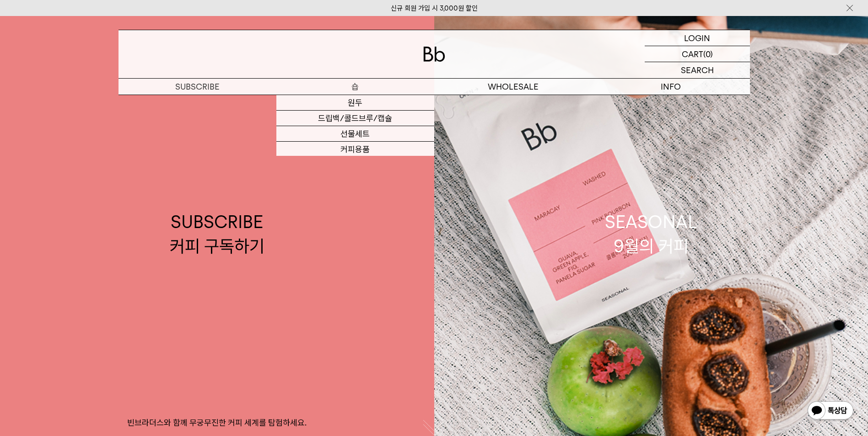 This screenshot has height=436, width=868. Describe the element at coordinates (697, 70) in the screenshot. I see `p: SEARCH` at that location.